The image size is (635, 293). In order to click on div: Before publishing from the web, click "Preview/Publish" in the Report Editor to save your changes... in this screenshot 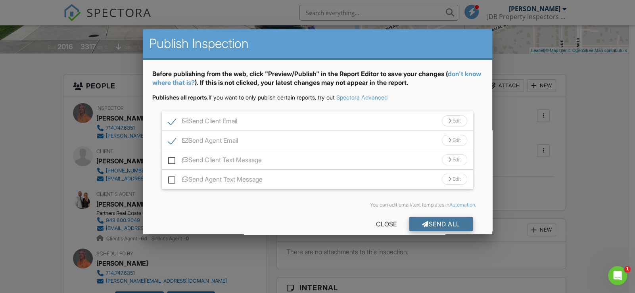, I will do `click(317, 81)`.